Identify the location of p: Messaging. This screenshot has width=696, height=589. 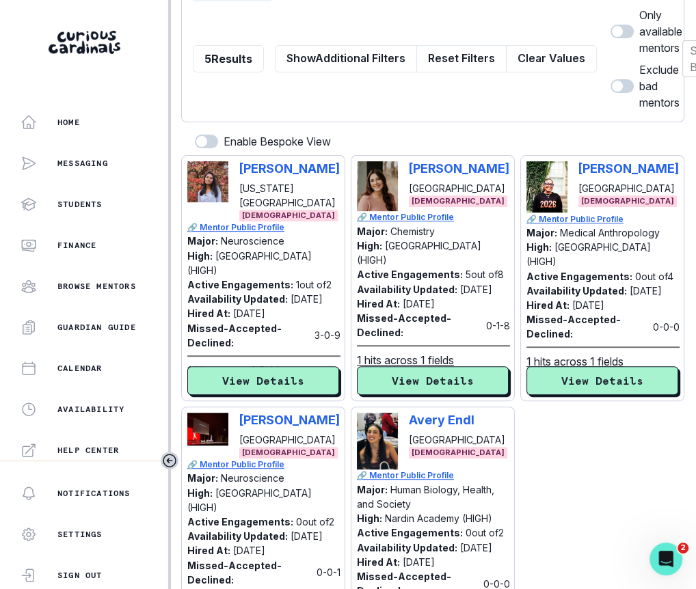
(83, 163).